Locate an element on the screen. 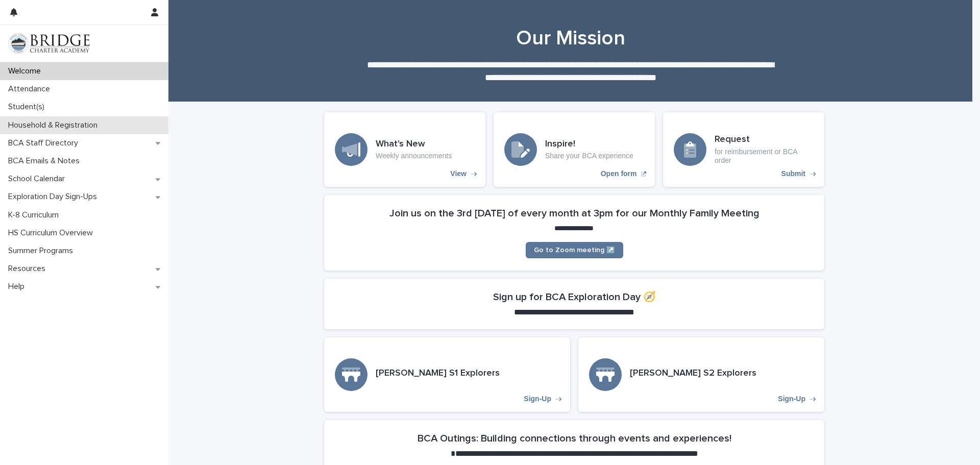  p: BCA Staff Directory is located at coordinates (45, 143).